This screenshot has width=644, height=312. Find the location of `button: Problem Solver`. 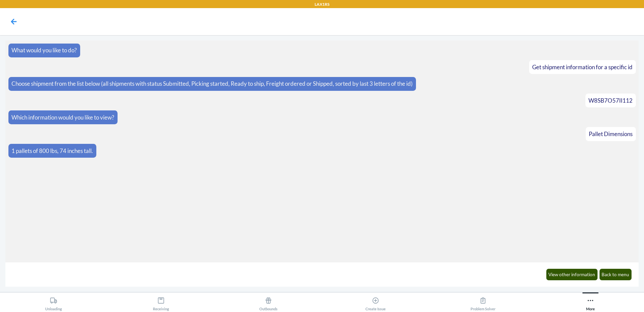

button: Problem Solver is located at coordinates (484, 301).